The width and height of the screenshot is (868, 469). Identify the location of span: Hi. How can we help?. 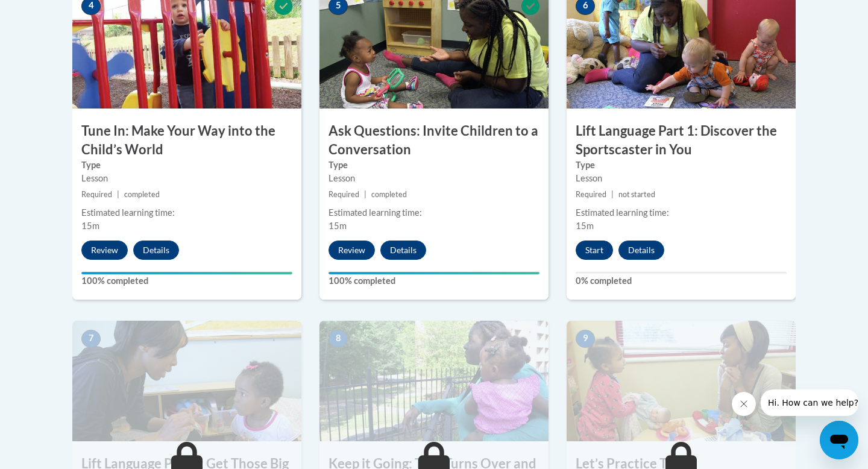
(52, 14).